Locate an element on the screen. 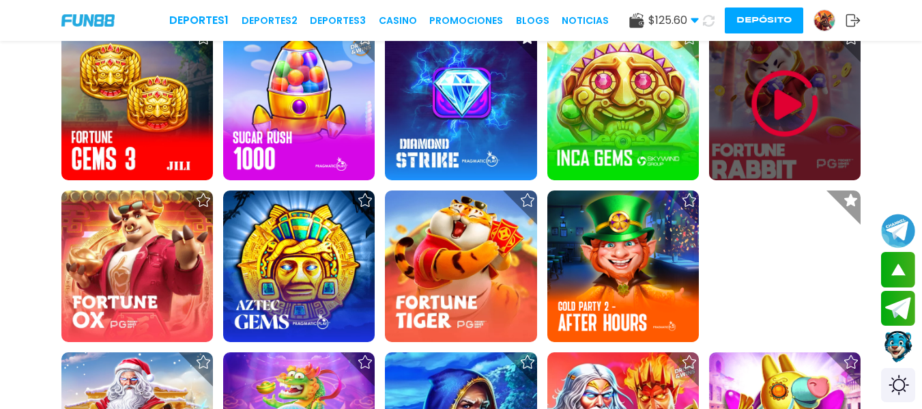 The image size is (922, 409). img: Fortune Gems 3 is located at coordinates (137, 104).